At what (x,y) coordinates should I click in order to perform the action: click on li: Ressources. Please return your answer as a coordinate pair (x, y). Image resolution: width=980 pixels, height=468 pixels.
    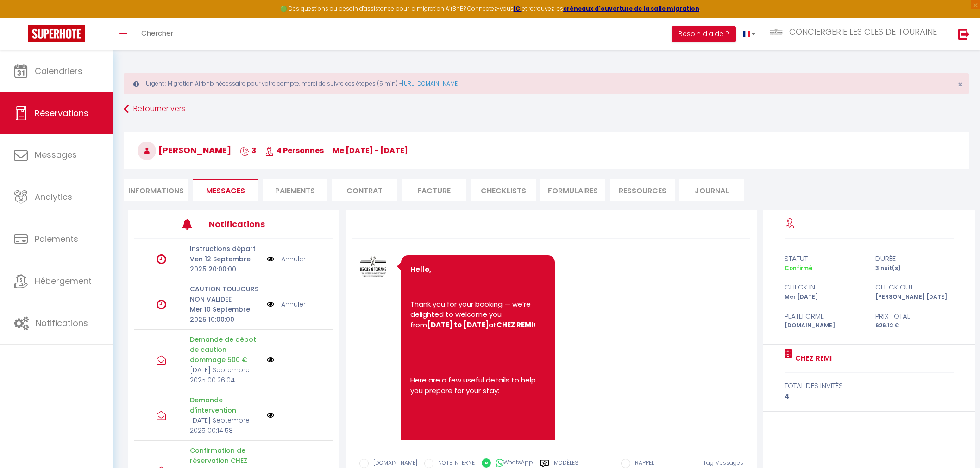
    Looking at the image, I should click on (642, 189).